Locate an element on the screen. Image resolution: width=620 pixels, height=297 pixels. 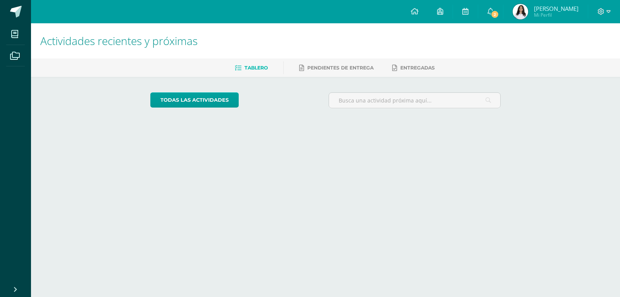
span: Pendientes de entrega is located at coordinates (340, 67).